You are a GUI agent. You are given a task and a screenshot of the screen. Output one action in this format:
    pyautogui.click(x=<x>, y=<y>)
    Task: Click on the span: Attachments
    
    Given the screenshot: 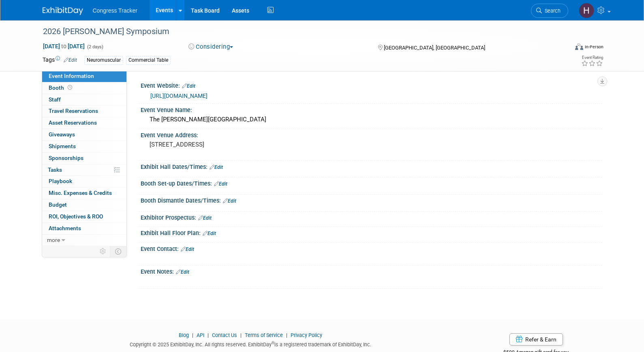 What is the action you would take?
    pyautogui.click(x=65, y=228)
    